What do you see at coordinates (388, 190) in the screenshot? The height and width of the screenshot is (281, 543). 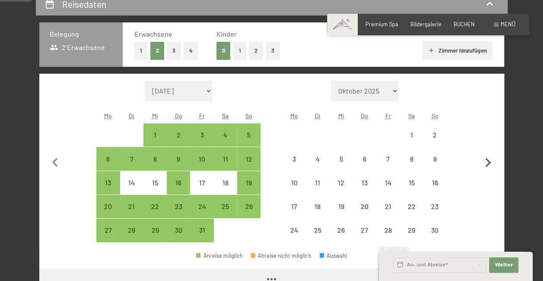 I see `div: 14` at bounding box center [388, 190].